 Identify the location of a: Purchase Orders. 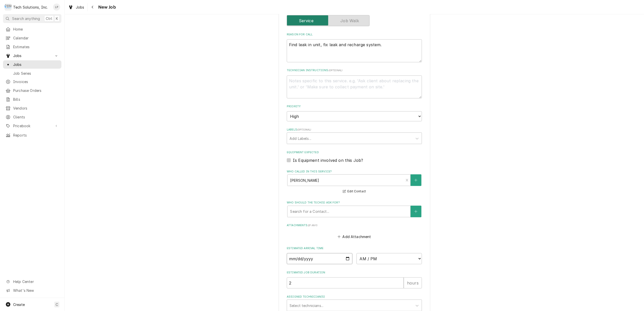
(32, 90).